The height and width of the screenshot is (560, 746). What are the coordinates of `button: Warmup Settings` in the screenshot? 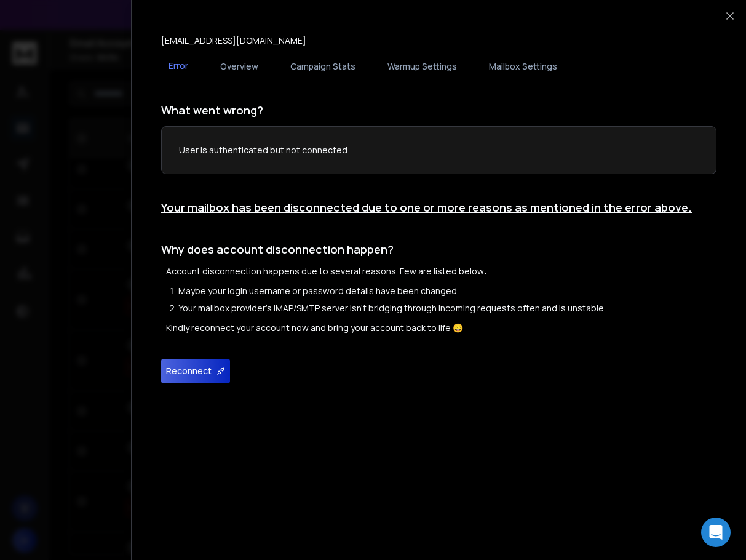 It's located at (422, 67).